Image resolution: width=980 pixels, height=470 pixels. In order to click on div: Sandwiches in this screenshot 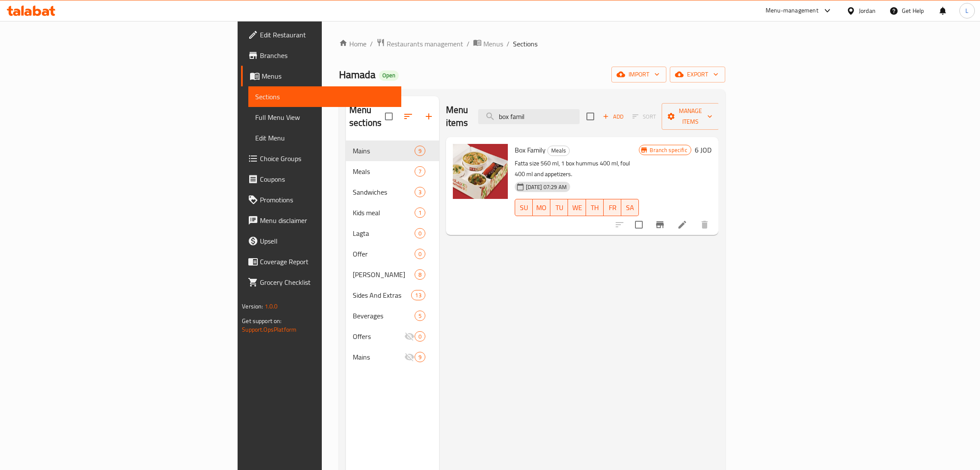, I will do `click(384, 192)`.